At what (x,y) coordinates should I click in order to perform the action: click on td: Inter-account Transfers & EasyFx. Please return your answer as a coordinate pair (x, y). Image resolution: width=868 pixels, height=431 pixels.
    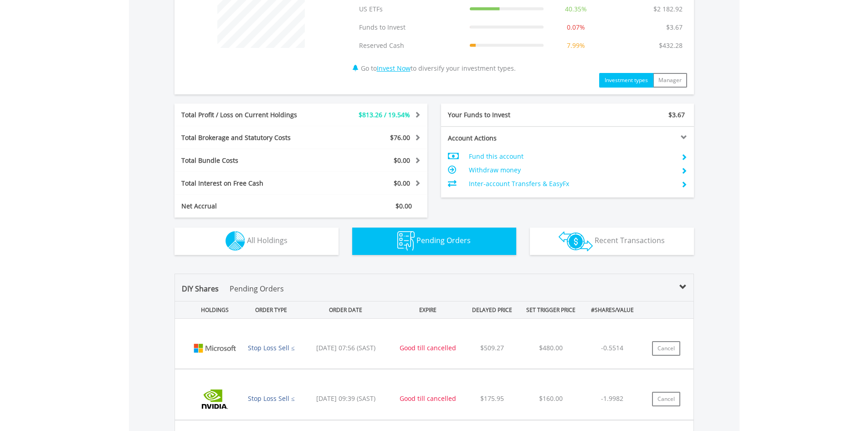
    Looking at the image, I should click on (571, 184).